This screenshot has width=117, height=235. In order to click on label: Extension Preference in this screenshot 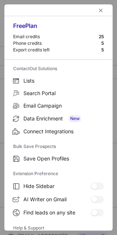, I will do `click(59, 174)`.